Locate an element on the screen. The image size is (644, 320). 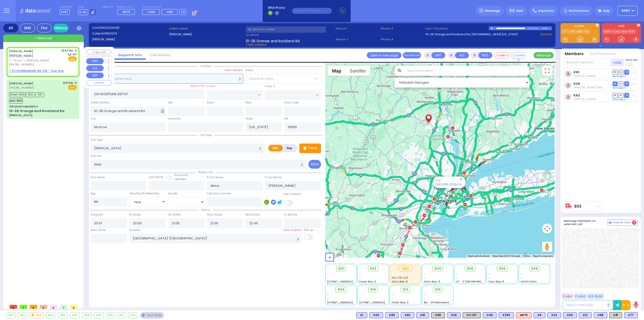
span: Notifications is located at coordinates (579, 11).